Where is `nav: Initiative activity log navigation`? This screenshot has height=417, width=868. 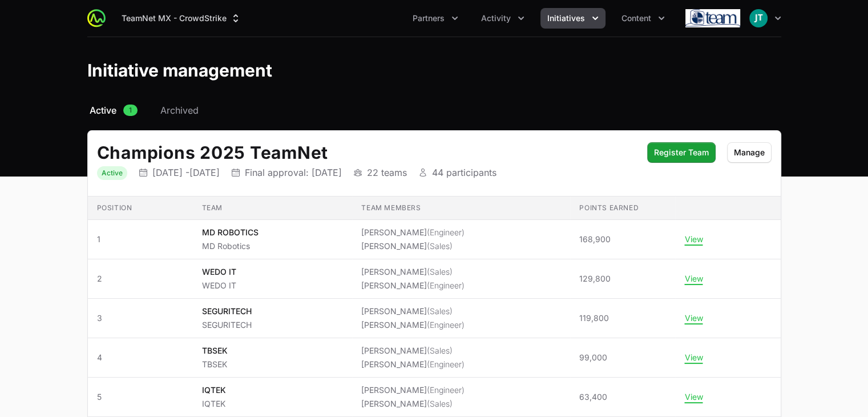
nav: Initiative activity log navigation is located at coordinates (434, 110).